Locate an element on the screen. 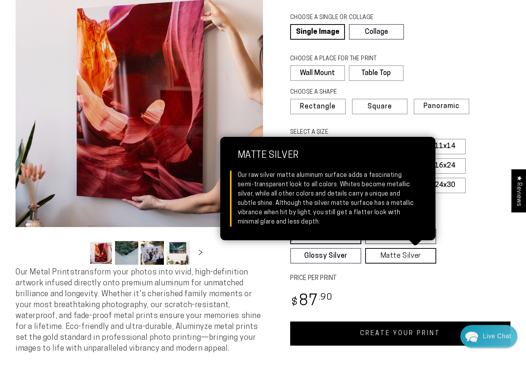 The image size is (526, 367). a: Collage is located at coordinates (376, 32).